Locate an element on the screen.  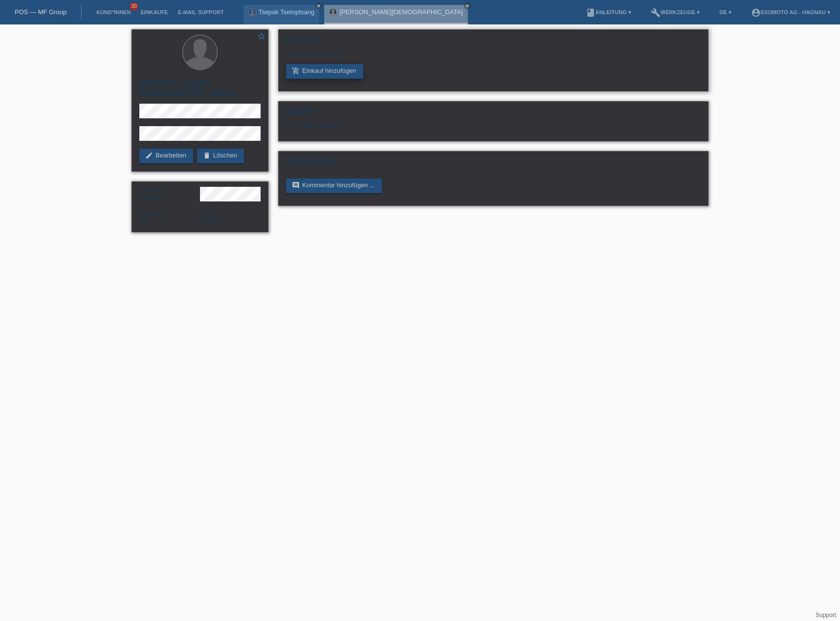
i: book is located at coordinates (590, 13).